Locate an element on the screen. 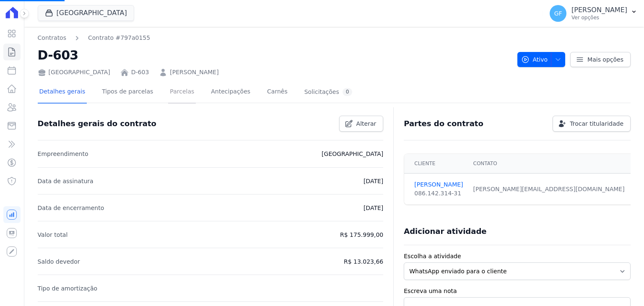  th: Contato is located at coordinates (549, 164).